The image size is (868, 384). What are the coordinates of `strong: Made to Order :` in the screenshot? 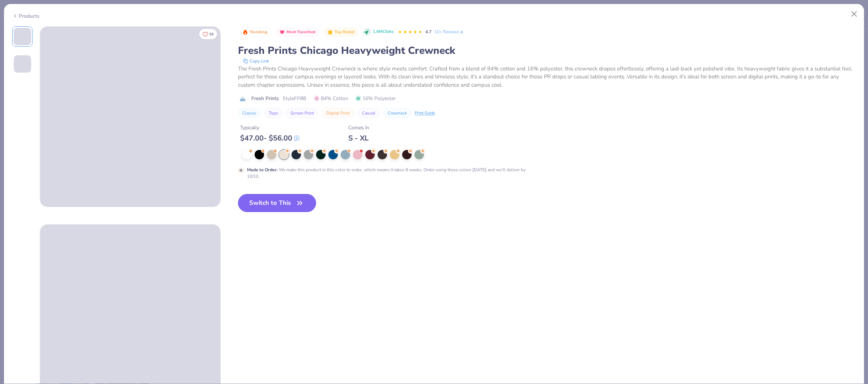 It's located at (263, 170).